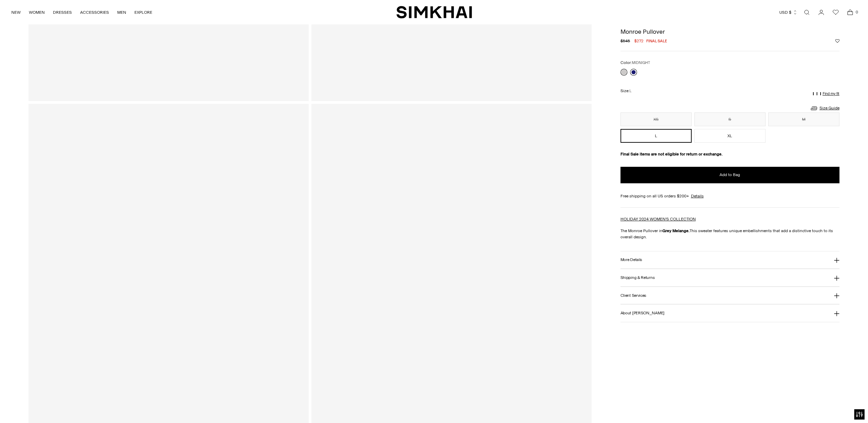 This screenshot has height=423, width=868. Describe the element at coordinates (625, 41) in the screenshot. I see `s: $545` at that location.